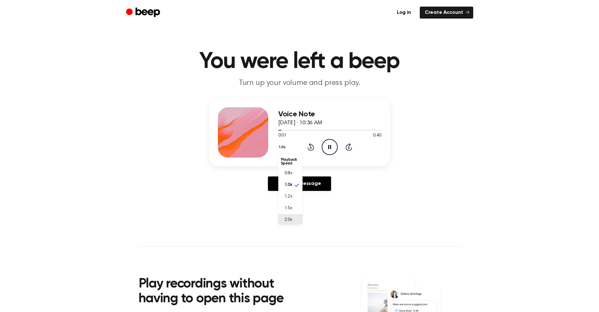 The width and height of the screenshot is (599, 312). What do you see at coordinates (288, 208) in the screenshot?
I see `span: 1.5x` at bounding box center [288, 208].